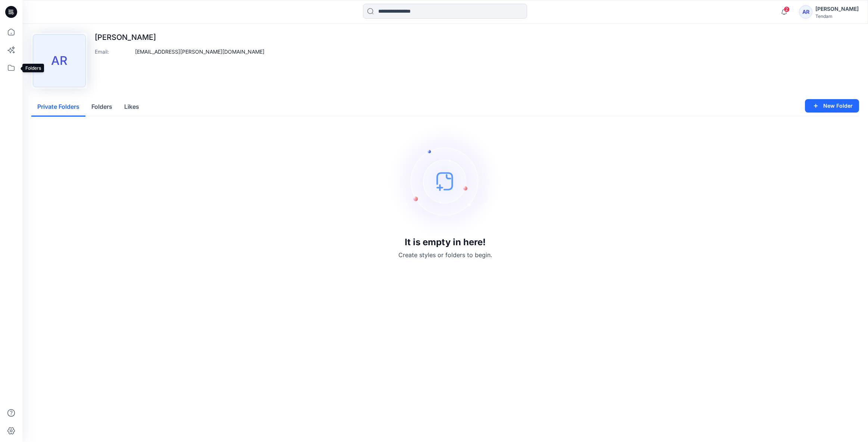  Describe the element at coordinates (102, 107) in the screenshot. I see `button: Folders` at that location.